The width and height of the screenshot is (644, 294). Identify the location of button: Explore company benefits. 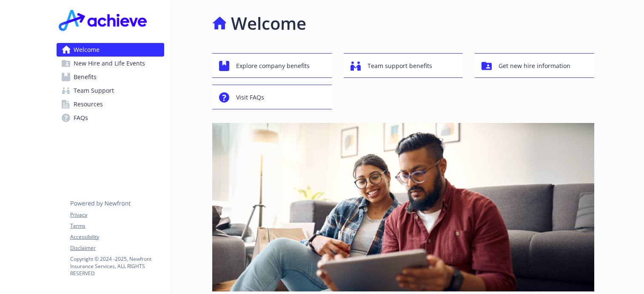
(272, 66).